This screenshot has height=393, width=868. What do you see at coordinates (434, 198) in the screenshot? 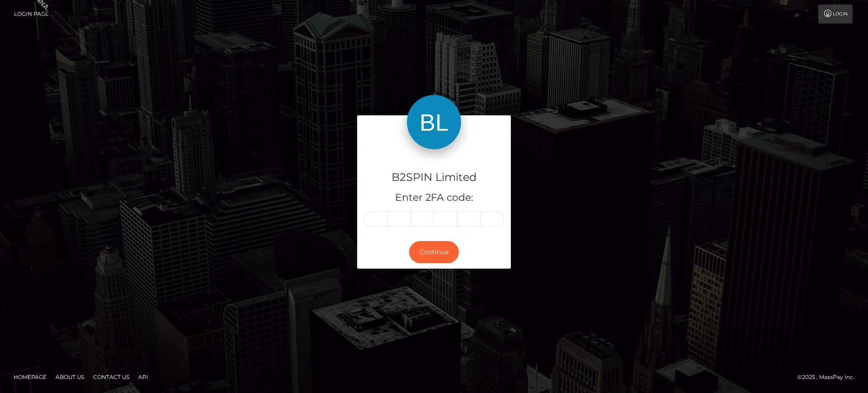
I see `h5: Enter 2FA code:` at bounding box center [434, 198].